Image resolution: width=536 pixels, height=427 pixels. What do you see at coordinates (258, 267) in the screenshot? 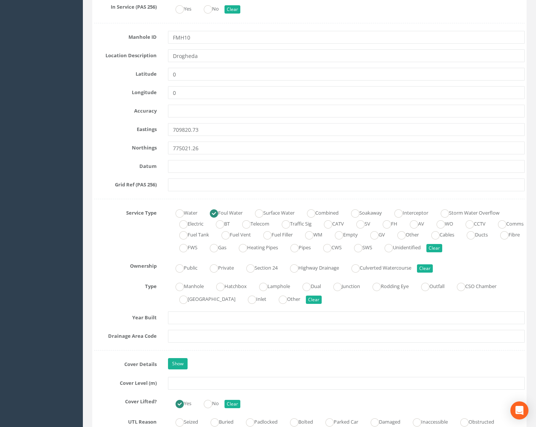
I see `label: Section 24` at bounding box center [258, 267].